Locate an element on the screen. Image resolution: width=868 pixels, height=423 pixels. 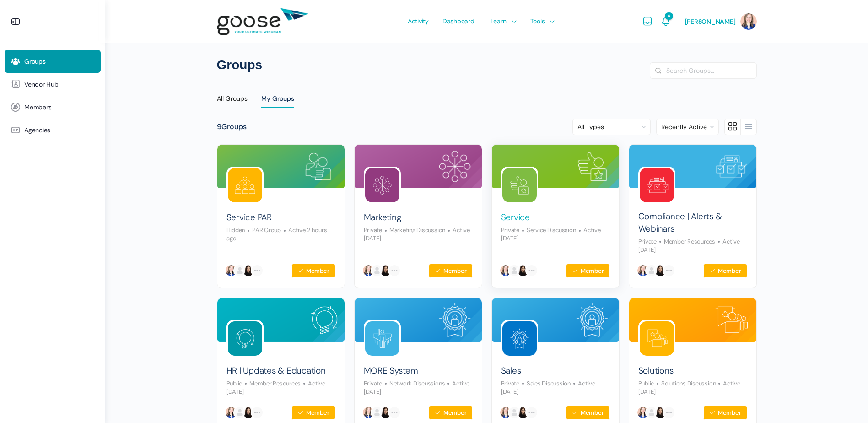
img: Group logo of Marketing is located at coordinates (382, 185).